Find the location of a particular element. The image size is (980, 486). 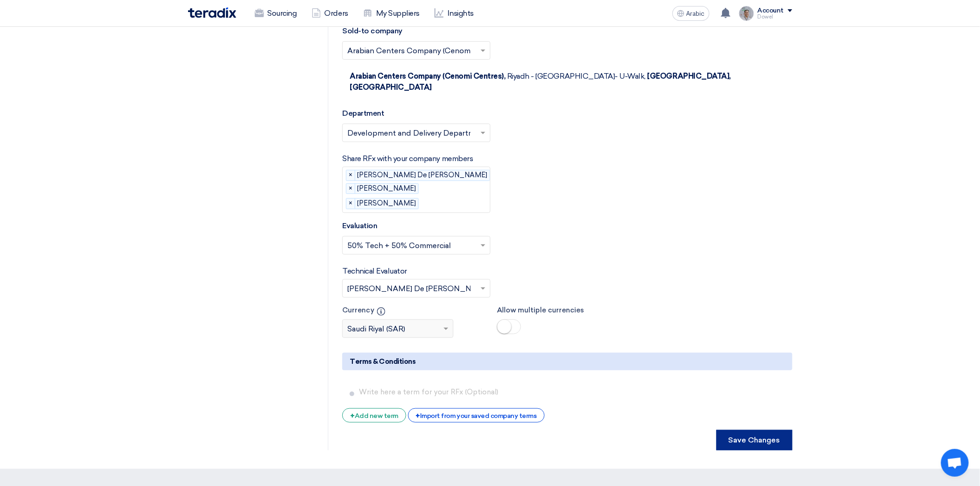

a: Sourcing is located at coordinates (276, 14).